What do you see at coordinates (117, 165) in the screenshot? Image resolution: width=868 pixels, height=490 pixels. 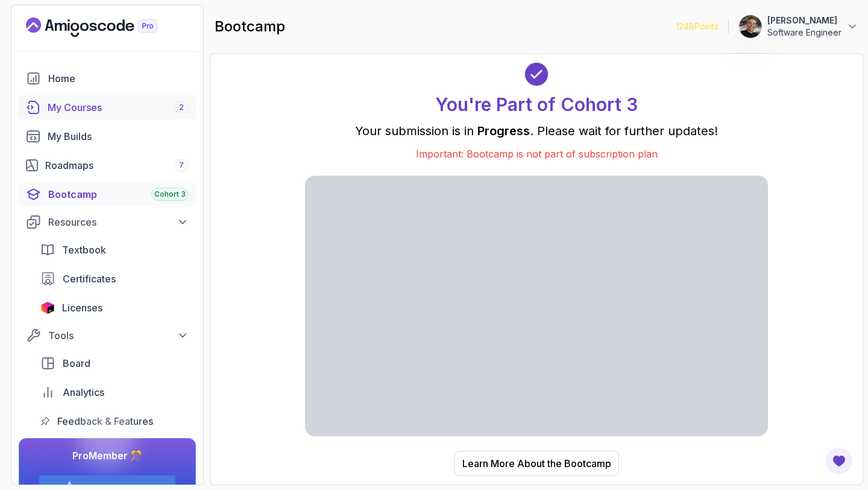 I see `div: Roadmaps` at bounding box center [117, 165].